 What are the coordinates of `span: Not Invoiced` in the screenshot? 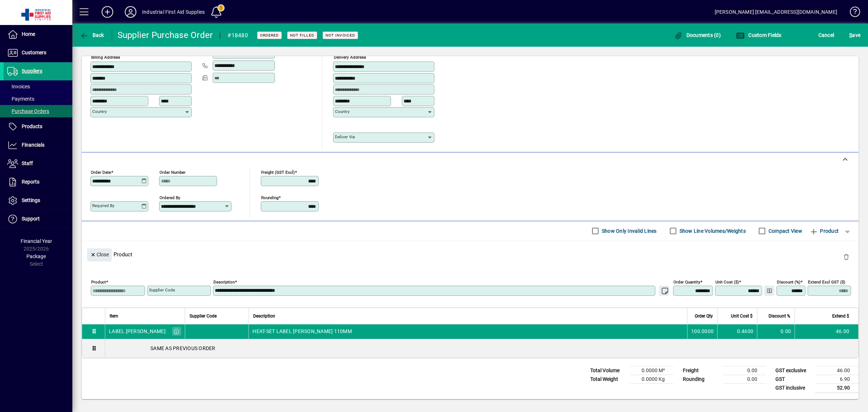 It's located at (340, 35).